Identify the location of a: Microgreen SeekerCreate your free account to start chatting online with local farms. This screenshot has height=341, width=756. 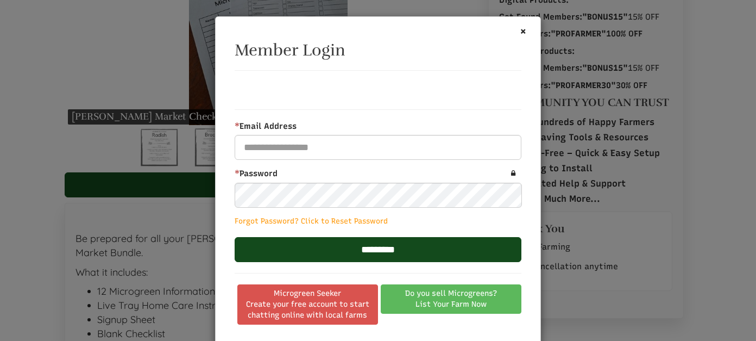
(308, 304).